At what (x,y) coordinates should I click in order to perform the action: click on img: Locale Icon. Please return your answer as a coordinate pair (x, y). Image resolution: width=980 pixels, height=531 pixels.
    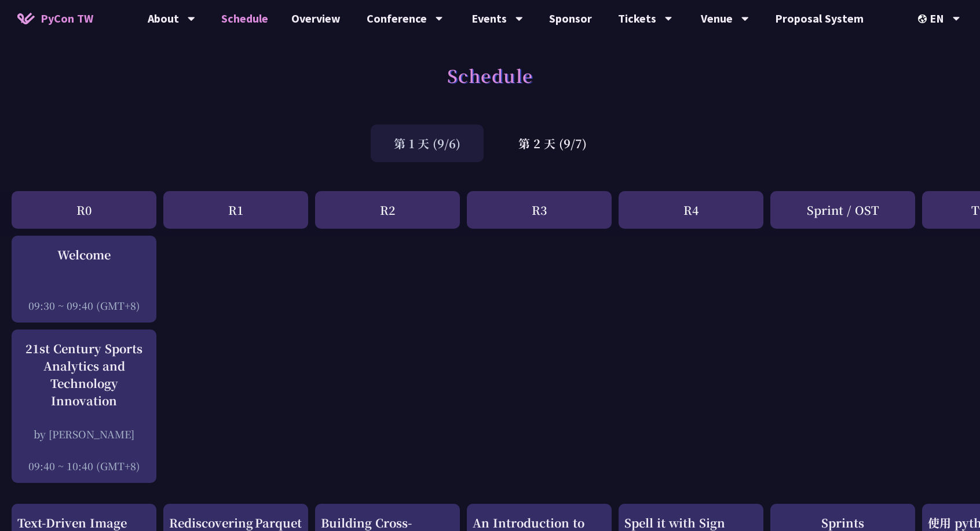
    Looking at the image, I should click on (924, 19).